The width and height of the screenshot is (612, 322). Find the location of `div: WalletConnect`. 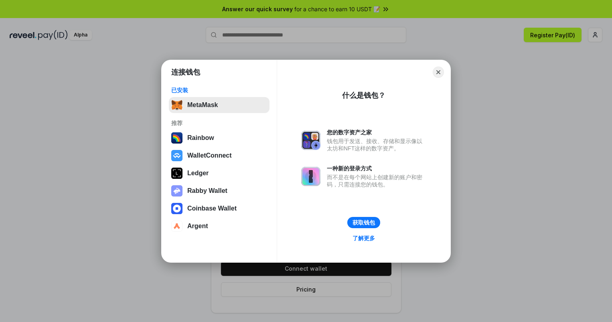

div: WalletConnect is located at coordinates (209, 156).